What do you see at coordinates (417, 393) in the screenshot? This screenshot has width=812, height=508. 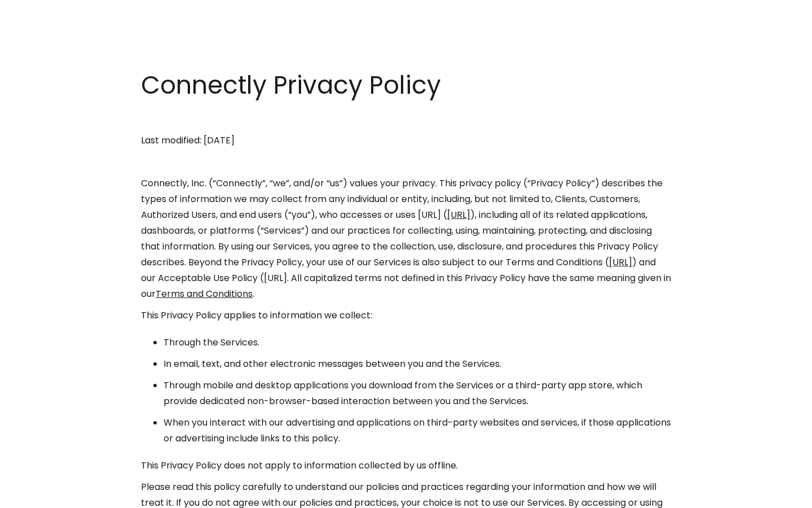 I see `li: Through mobile and desktop applications you download from the Services or a third-party app store...` at bounding box center [417, 393].